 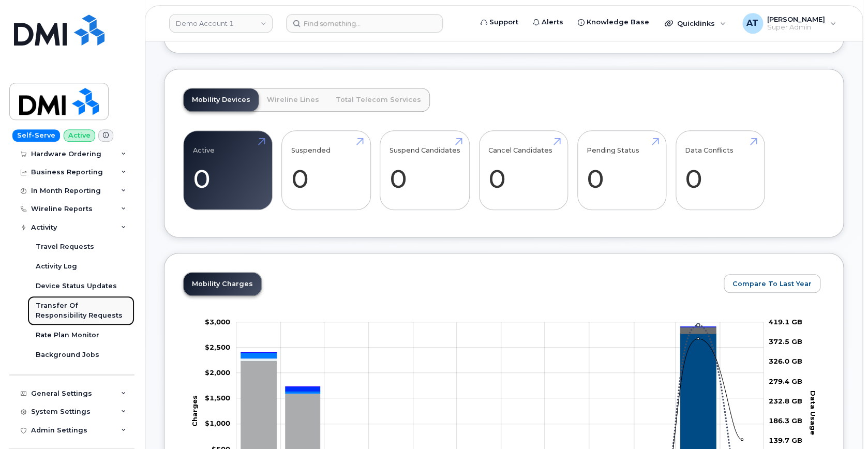 I want to click on a: Cancel Candidates 0, so click(x=523, y=170).